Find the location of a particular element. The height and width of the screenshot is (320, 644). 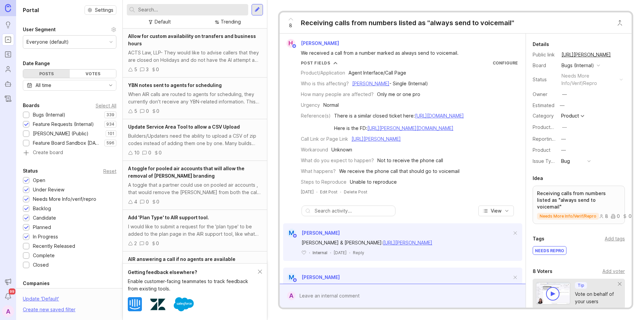

div: Candidate is located at coordinates (44, 218).